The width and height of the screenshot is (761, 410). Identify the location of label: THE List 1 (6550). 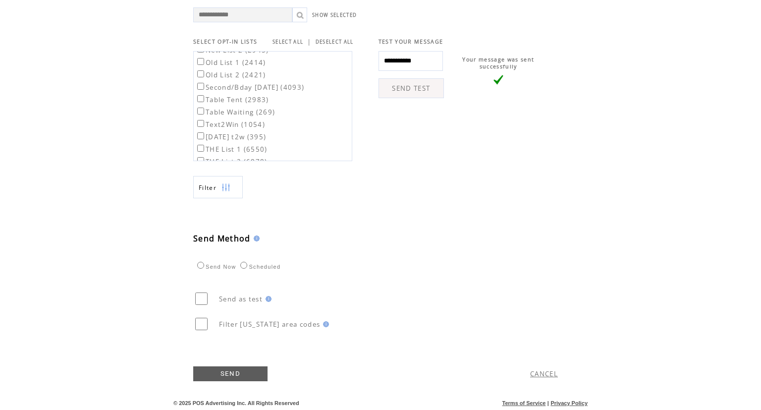
(231, 149).